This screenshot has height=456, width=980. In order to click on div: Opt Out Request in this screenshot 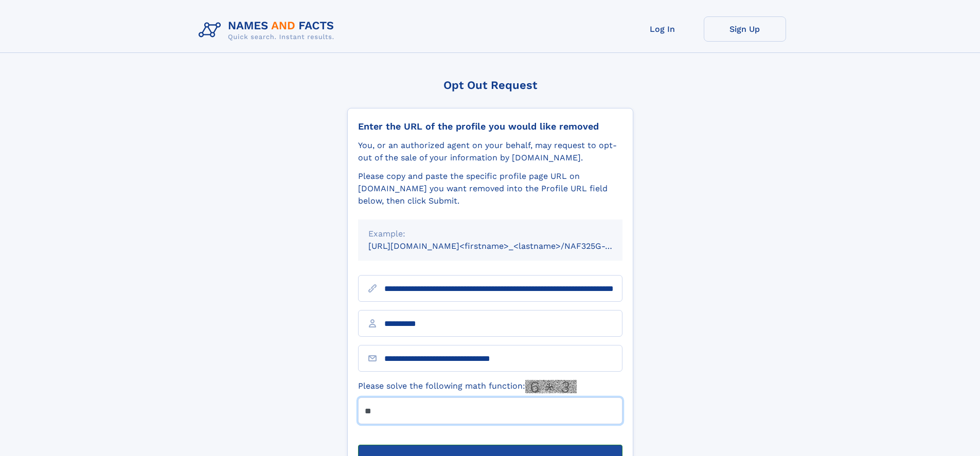, I will do `click(490, 85)`.